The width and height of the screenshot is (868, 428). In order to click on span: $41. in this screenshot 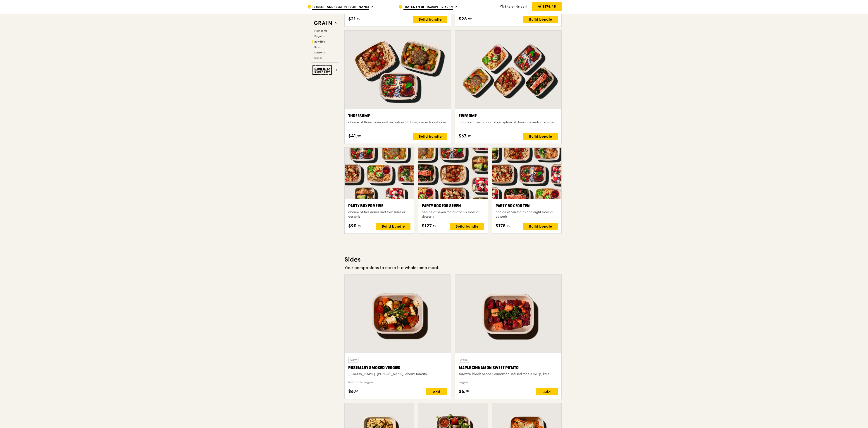, I will do `click(353, 136)`.